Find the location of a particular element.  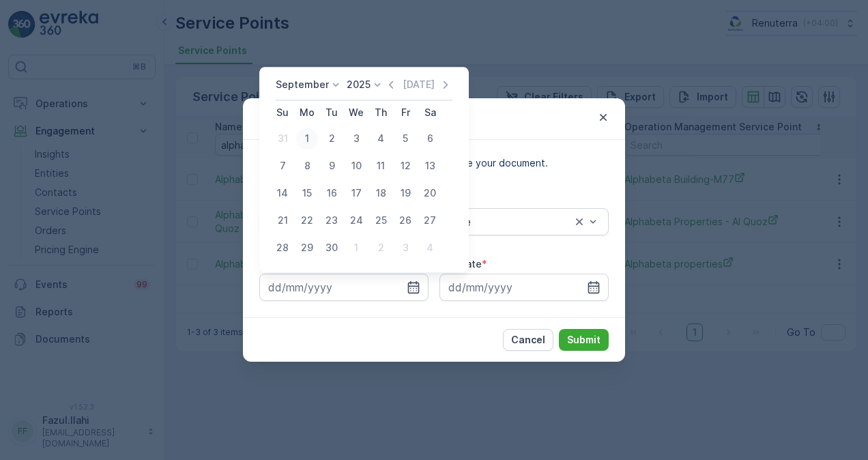

div: 15 is located at coordinates (307, 193).